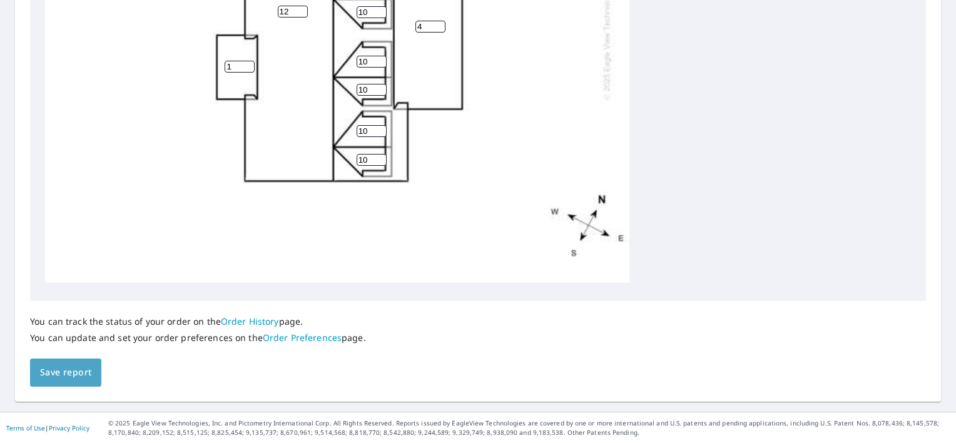 The height and width of the screenshot is (443, 956). Describe the element at coordinates (66, 372) in the screenshot. I see `button: Save report` at that location.